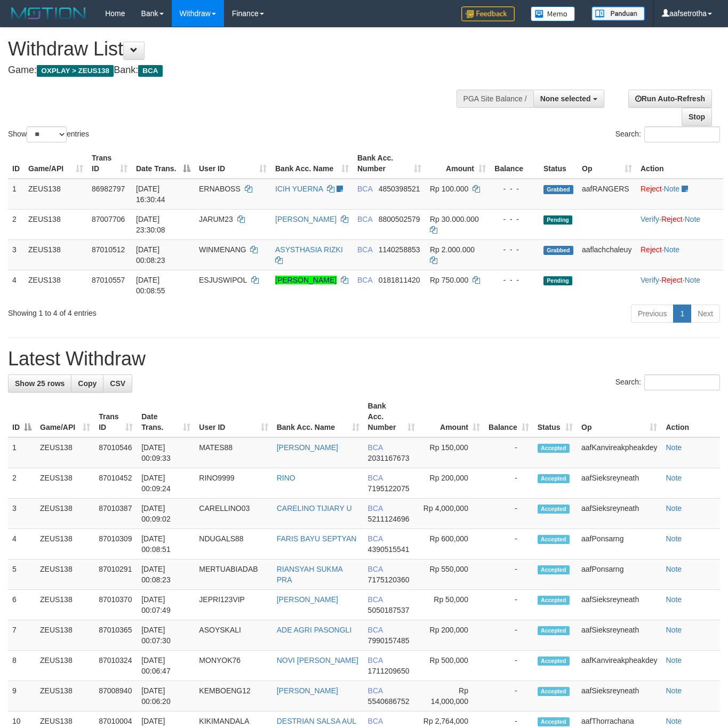  Describe the element at coordinates (233, 544) in the screenshot. I see `td: NDUGALS88` at that location.